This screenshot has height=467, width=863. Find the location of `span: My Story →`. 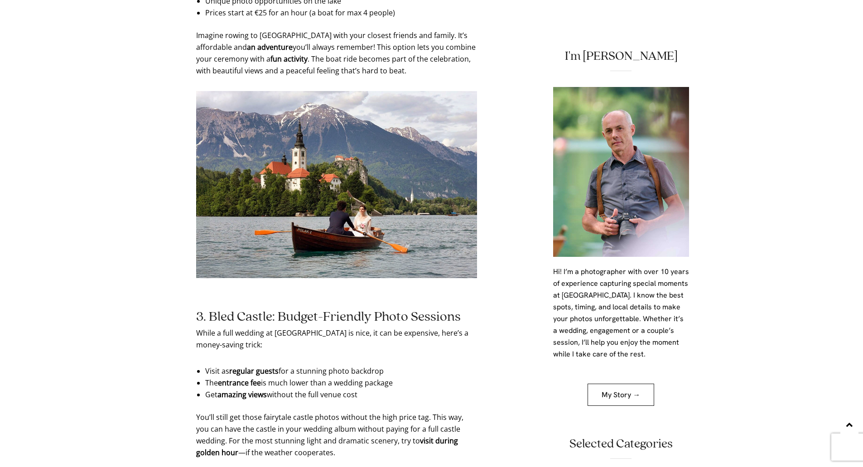

span: My Story → is located at coordinates (620, 394).